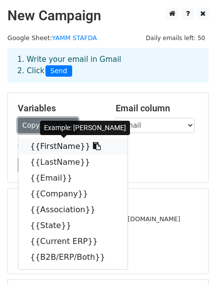  What do you see at coordinates (52, 38) in the screenshot?
I see `small: Google Sheet:` at bounding box center [52, 38].